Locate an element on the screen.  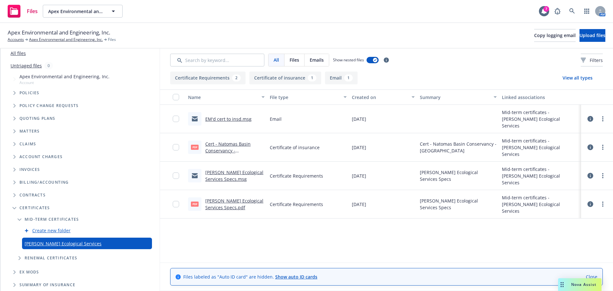
button: Filters is located at coordinates (592, 60).